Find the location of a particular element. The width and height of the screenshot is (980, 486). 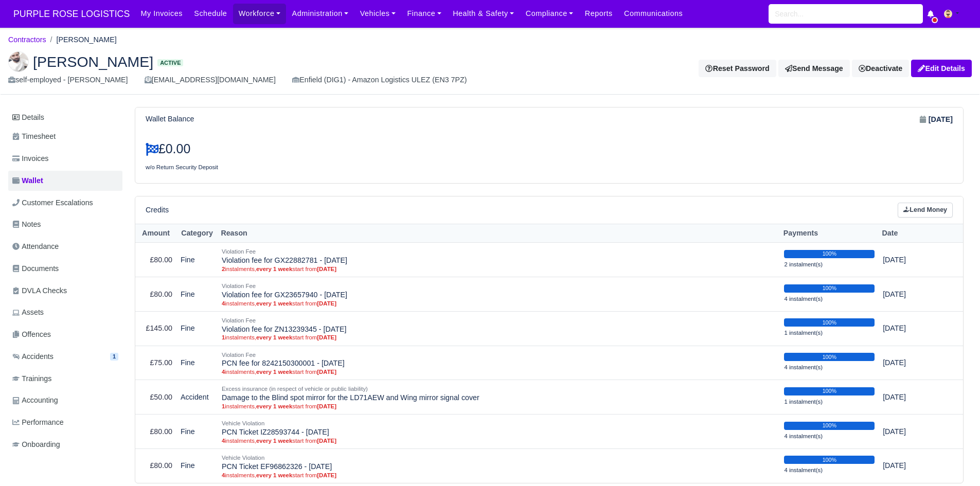

a: Finance is located at coordinates (424, 13).